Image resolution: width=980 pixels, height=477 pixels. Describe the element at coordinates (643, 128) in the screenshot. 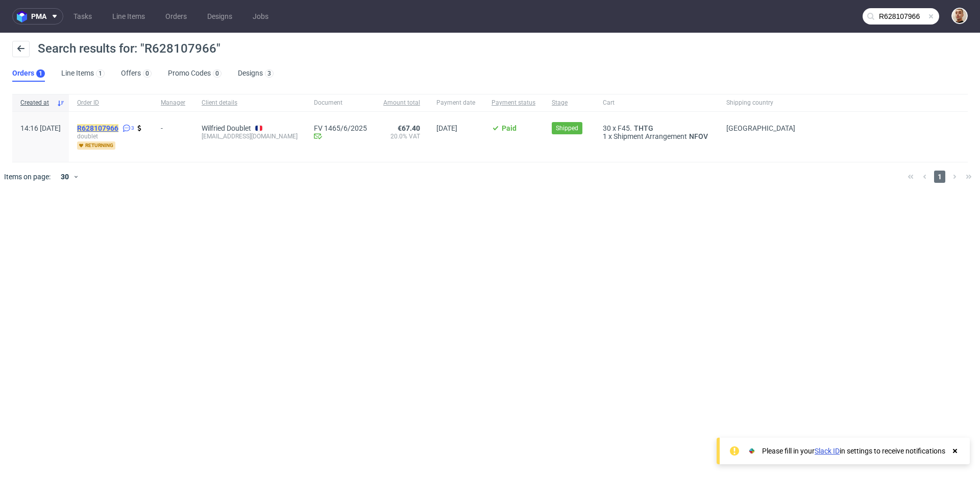

I see `a: THTG` at that location.